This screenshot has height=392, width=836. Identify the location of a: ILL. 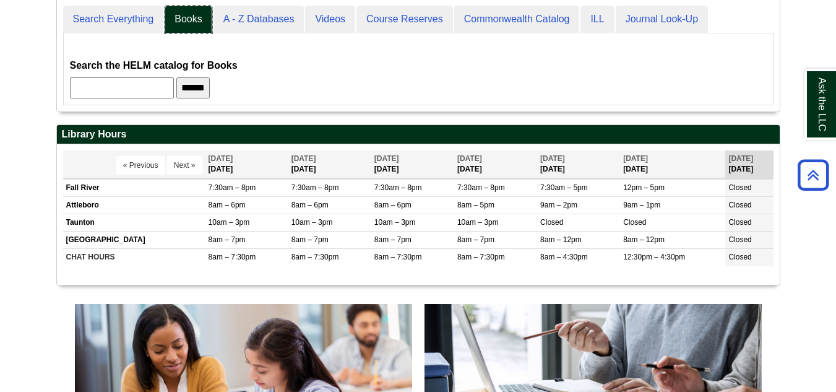
(597, 19).